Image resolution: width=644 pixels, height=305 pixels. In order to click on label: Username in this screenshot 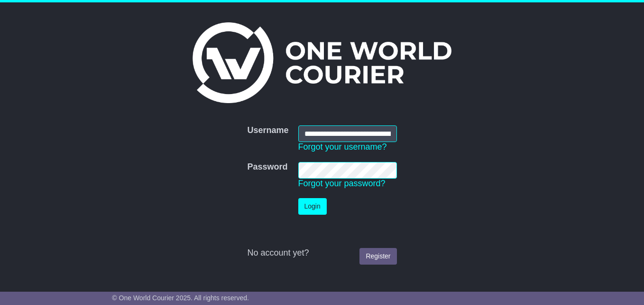, I will do `click(268, 130)`.